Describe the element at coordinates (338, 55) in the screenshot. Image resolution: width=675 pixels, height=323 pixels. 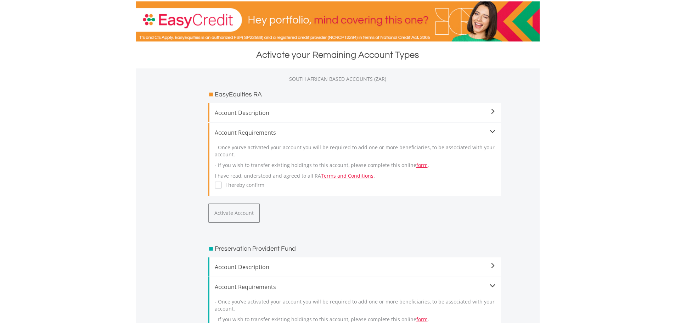
I see `div: Activate your Remaining Account Types` at that location.